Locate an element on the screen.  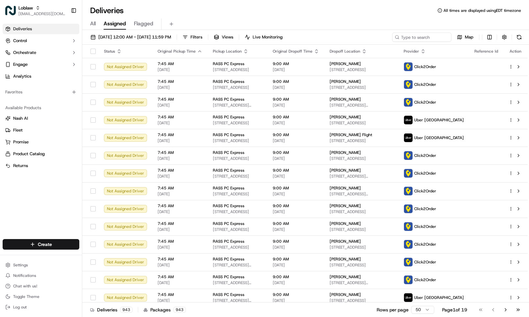
img: Loblaw is located at coordinates (11, 11).